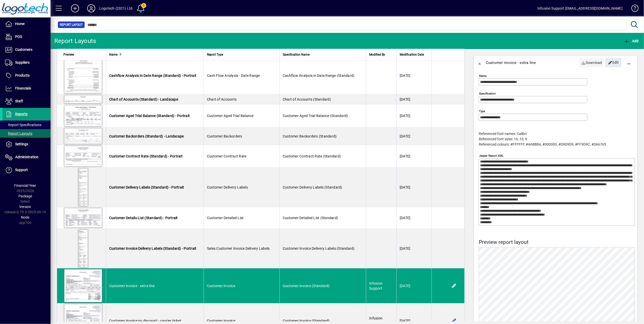  Describe the element at coordinates (414, 54) in the screenshot. I see `div: Modification Date` at that location.